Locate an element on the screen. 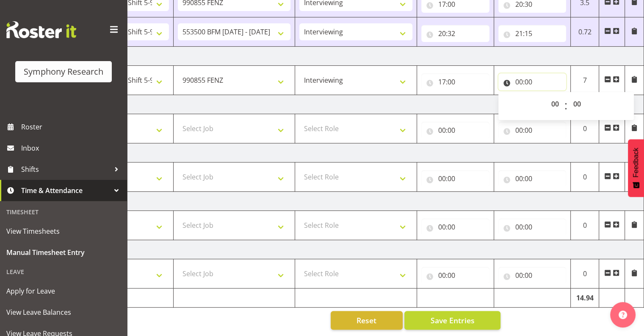 The width and height of the screenshot is (644, 336). img: help-xxl-2.png is located at coordinates (623, 314).